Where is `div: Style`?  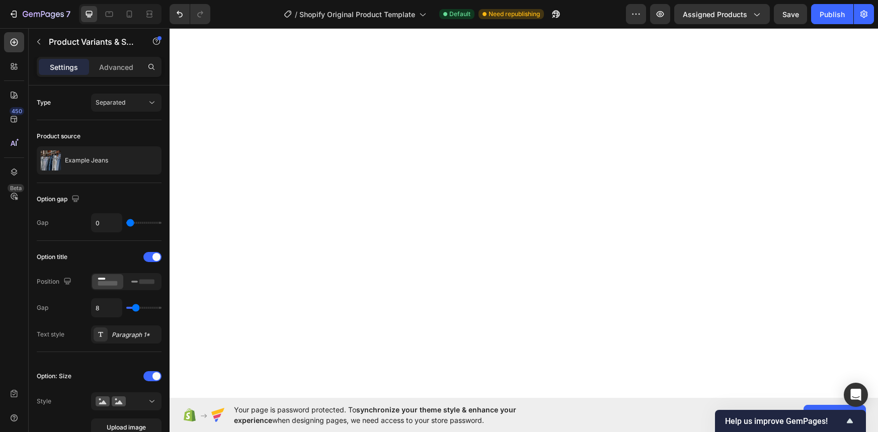 div: Style is located at coordinates (44, 402).